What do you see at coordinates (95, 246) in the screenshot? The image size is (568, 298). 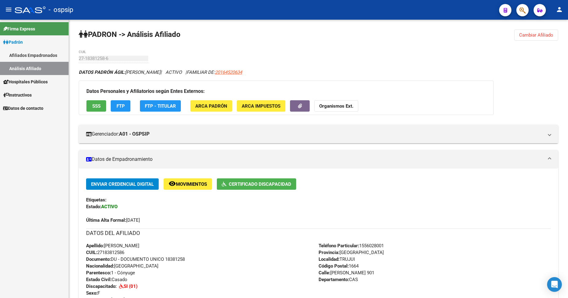 I see `strong: Apellido:` at bounding box center [95, 246].